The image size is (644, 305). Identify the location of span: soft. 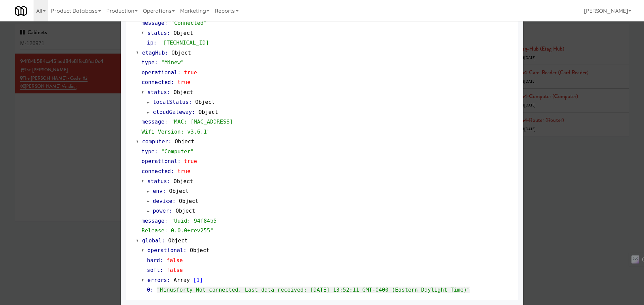
(154, 270).